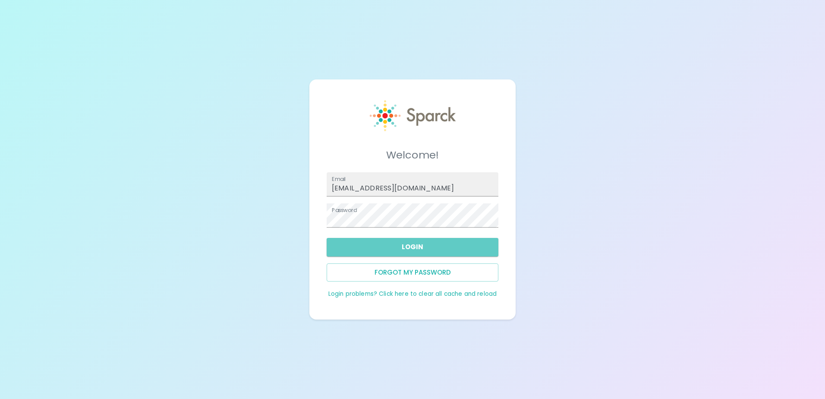 The width and height of the screenshot is (825, 399). What do you see at coordinates (413, 272) in the screenshot?
I see `button: Forgot my password` at bounding box center [413, 272].